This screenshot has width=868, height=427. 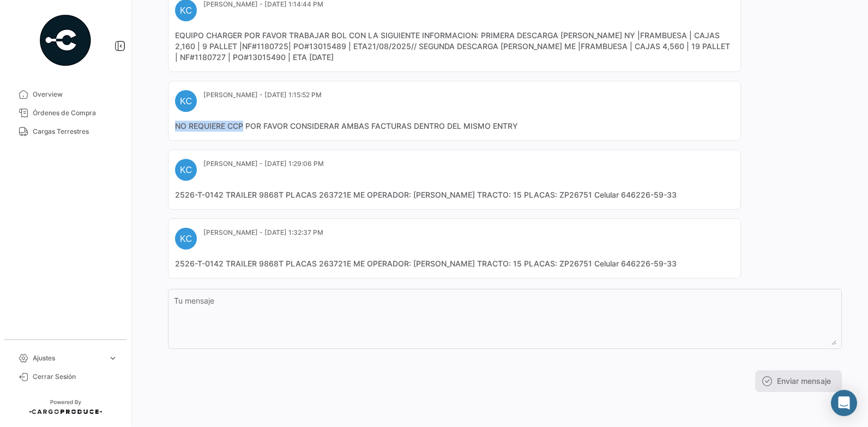 What do you see at coordinates (65, 40) in the screenshot?
I see `img: powered-by.png` at bounding box center [65, 40].